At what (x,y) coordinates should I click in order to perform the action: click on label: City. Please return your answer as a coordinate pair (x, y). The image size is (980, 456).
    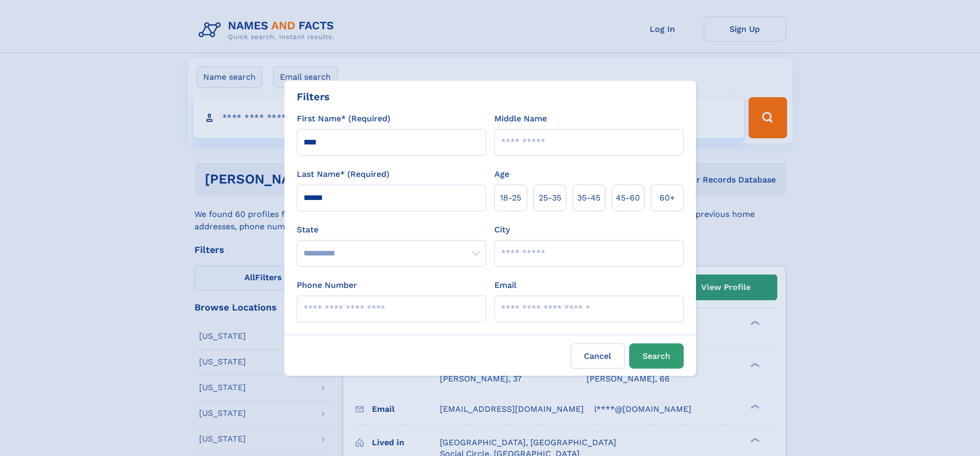
    Looking at the image, I should click on (502, 230).